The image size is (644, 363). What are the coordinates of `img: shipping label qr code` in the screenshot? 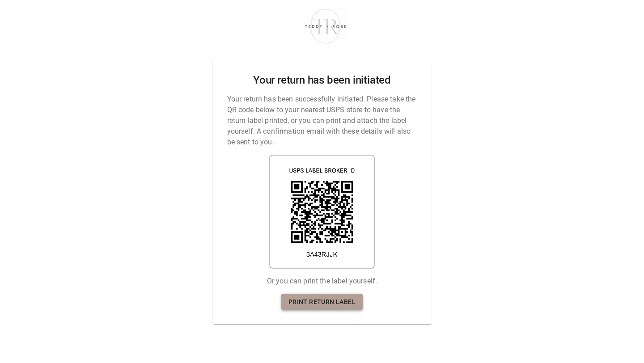 It's located at (322, 211).